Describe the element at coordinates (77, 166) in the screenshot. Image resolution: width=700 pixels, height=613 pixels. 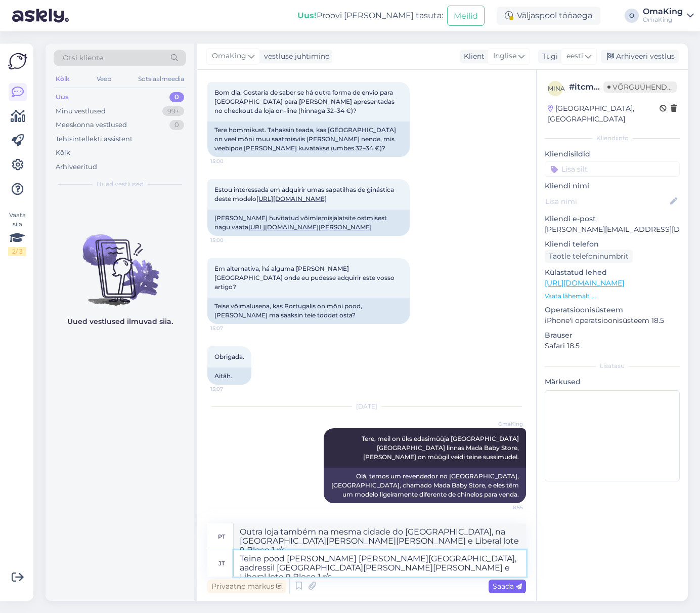
I see `font: Arhiveeritud` at that location.